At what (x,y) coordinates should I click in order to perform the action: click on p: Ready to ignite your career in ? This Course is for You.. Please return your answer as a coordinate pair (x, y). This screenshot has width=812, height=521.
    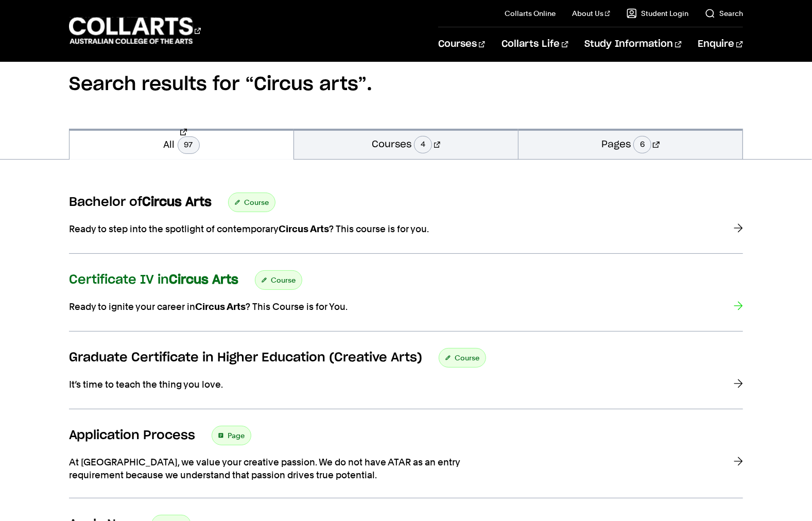
    Looking at the image, I should click on (275, 307).